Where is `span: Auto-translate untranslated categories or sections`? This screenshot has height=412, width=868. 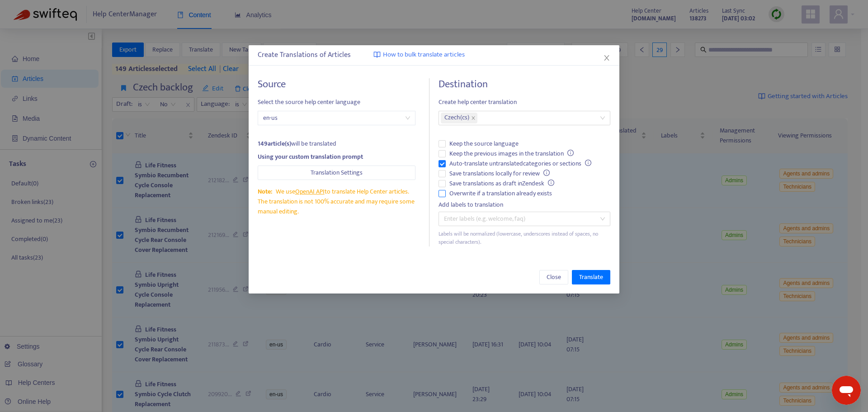 span: Auto-translate untranslated categories or sections is located at coordinates (520, 163).